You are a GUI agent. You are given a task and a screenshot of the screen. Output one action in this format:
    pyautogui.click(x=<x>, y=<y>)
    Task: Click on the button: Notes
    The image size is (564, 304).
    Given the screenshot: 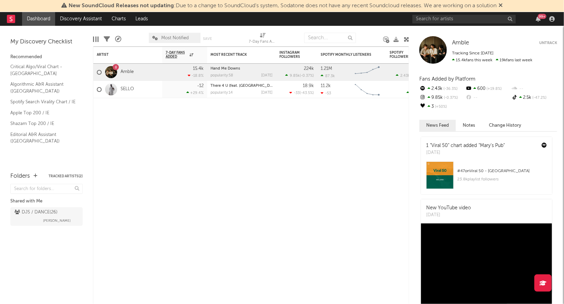 What is the action you would take?
    pyautogui.click(x=469, y=125)
    